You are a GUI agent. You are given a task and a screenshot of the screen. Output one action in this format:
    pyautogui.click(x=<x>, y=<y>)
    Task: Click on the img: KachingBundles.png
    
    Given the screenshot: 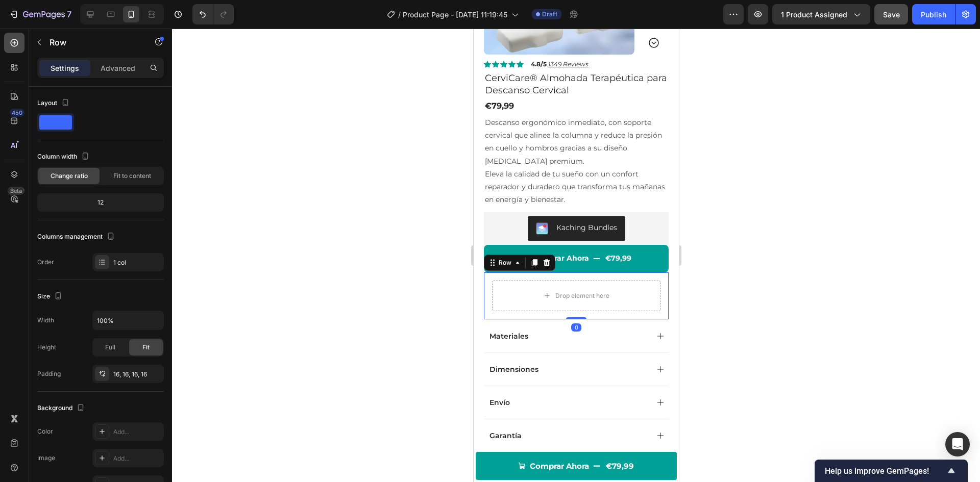 What is the action you would take?
    pyautogui.click(x=68, y=200)
    